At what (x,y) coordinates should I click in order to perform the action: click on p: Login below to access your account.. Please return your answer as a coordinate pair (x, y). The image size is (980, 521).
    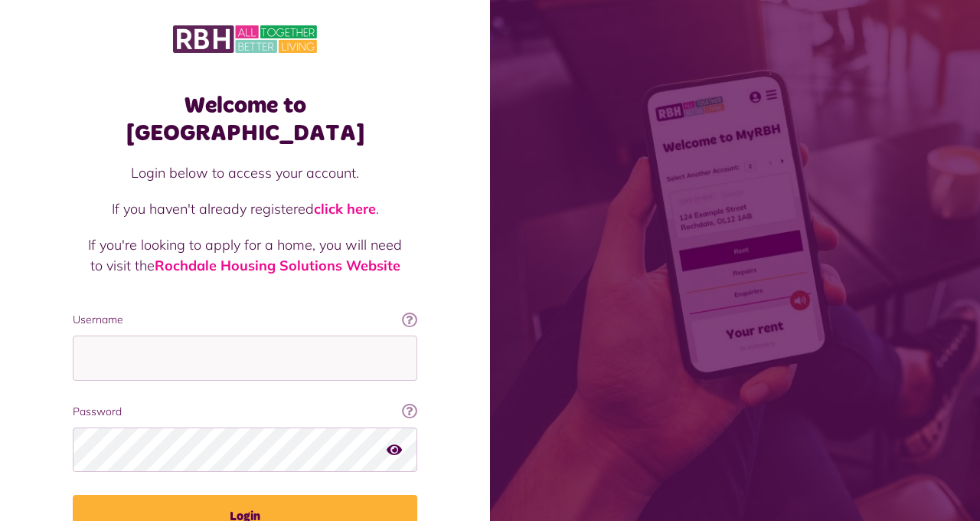
    Looking at the image, I should click on (245, 172).